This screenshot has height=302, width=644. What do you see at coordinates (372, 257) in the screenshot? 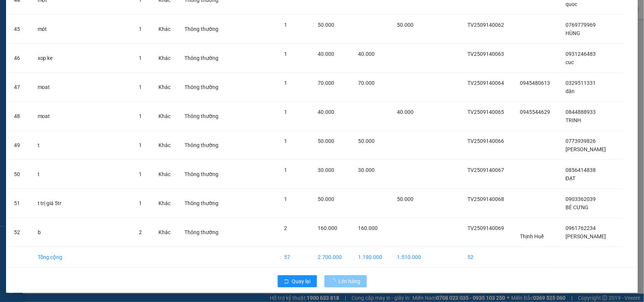
I see `td: 1.190.000` at bounding box center [372, 257].